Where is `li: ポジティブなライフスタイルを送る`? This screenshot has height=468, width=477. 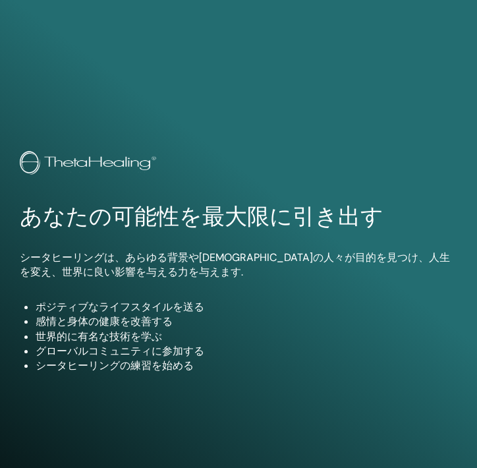
li: ポジティブなライフスタイルを送る is located at coordinates (246, 307).